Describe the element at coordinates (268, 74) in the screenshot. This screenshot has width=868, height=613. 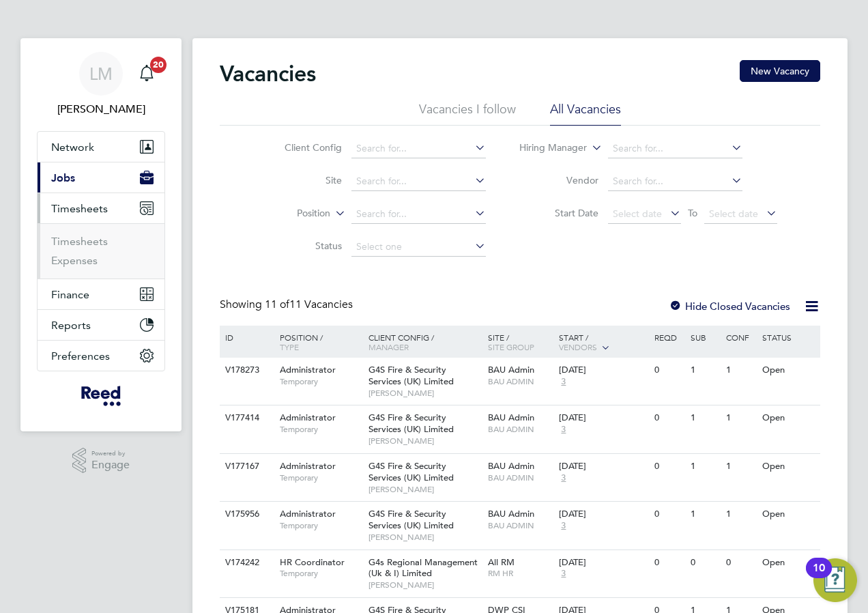
I see `h2: Vacancies` at that location.